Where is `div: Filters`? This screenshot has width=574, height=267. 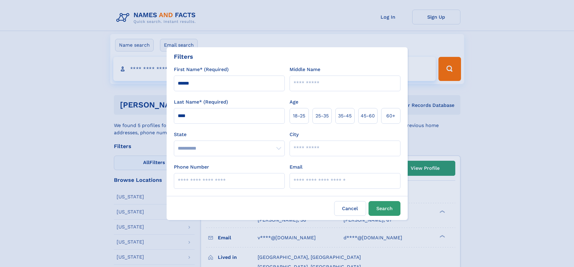 div: Filters is located at coordinates (184, 57).